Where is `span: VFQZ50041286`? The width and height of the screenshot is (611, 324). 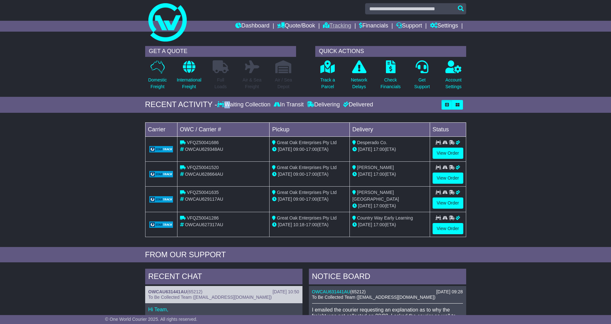 span: VFQZ50041286 is located at coordinates (203, 218).